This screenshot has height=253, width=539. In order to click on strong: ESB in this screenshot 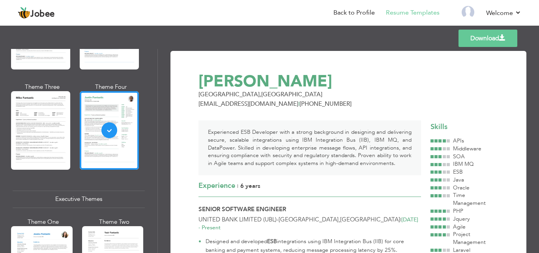, I will do `click(272, 241)`.